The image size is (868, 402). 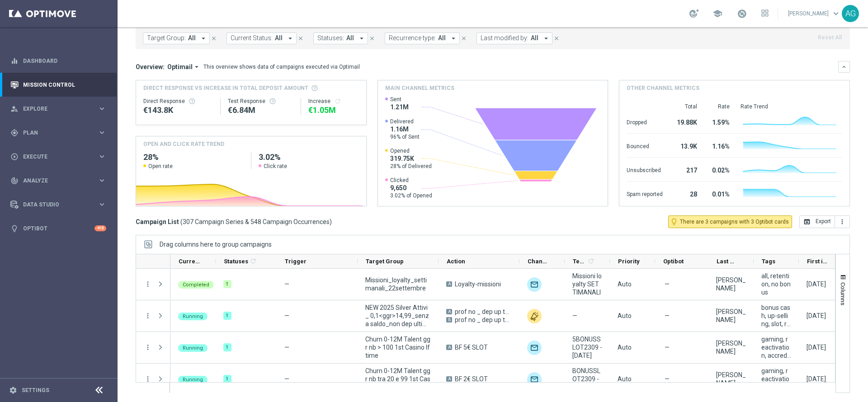 I want to click on h4: Other channel metrics, so click(x=663, y=88).